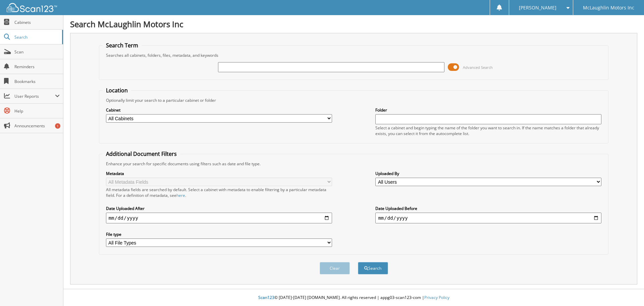 The image size is (644, 306). I want to click on div: All metadata fields are searched by default. Select a cabinet with metadata to enable filtering b..., so click(219, 192).